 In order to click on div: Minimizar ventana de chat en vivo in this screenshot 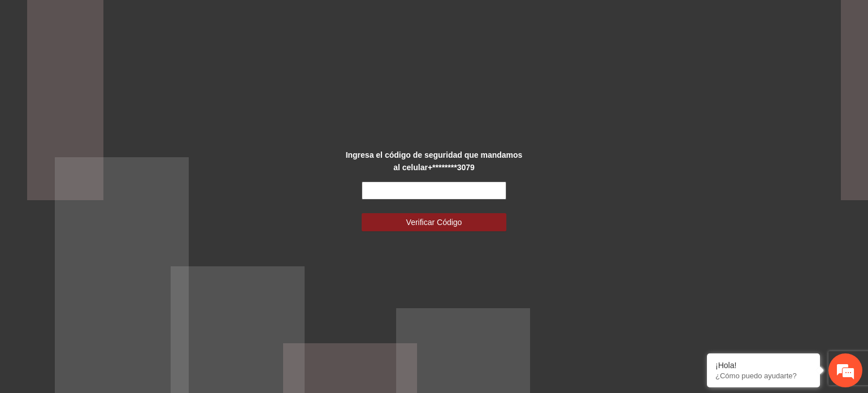, I will do `click(199, 19)`.